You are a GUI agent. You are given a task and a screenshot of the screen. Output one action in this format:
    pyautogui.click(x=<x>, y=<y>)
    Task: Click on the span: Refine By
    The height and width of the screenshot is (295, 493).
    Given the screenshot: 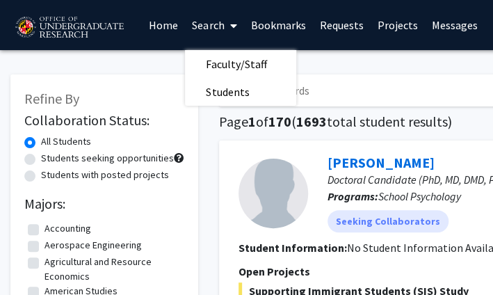 What is the action you would take?
    pyautogui.click(x=51, y=98)
    